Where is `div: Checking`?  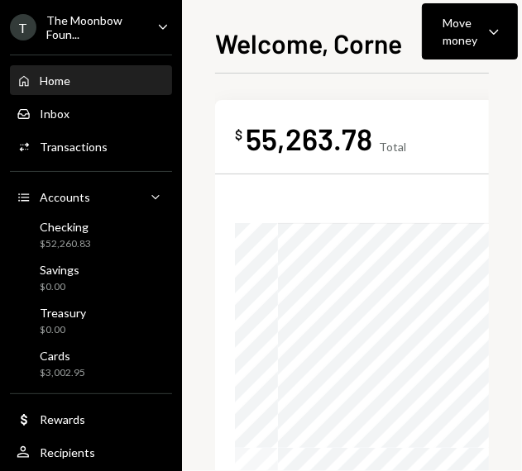 div: Checking is located at coordinates (65, 227).